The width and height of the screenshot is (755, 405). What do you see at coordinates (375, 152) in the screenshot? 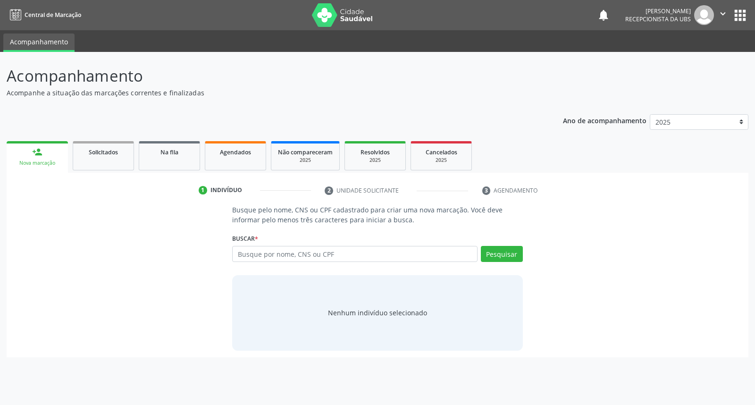
I see `span: Resolvidos` at bounding box center [375, 152].